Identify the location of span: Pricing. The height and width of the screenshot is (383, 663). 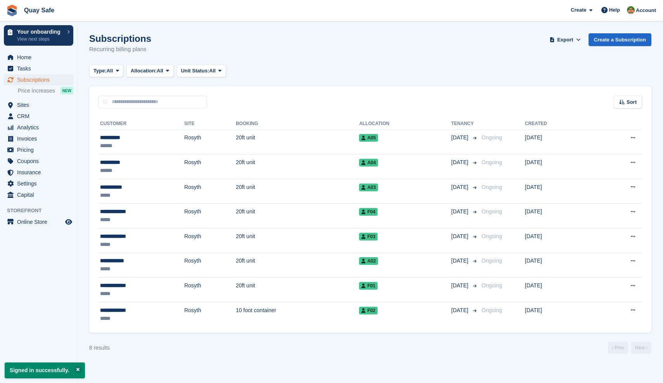
(40, 150).